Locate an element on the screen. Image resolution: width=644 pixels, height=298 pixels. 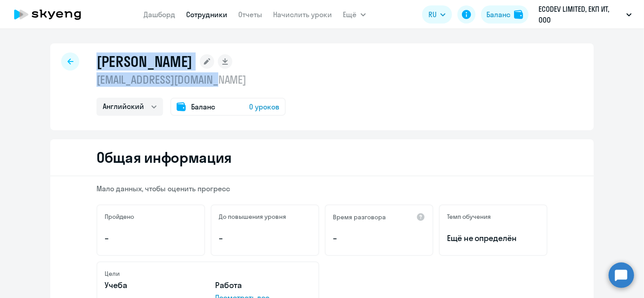
h5: Цели is located at coordinates (112, 274).